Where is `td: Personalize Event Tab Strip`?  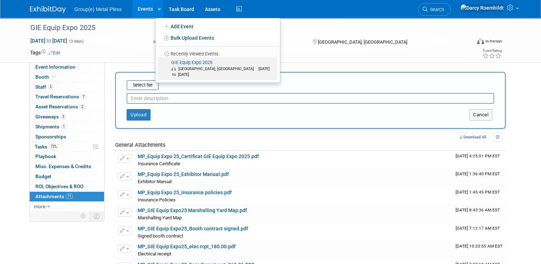
td: Personalize Event Tab Strip is located at coordinates (83, 216).